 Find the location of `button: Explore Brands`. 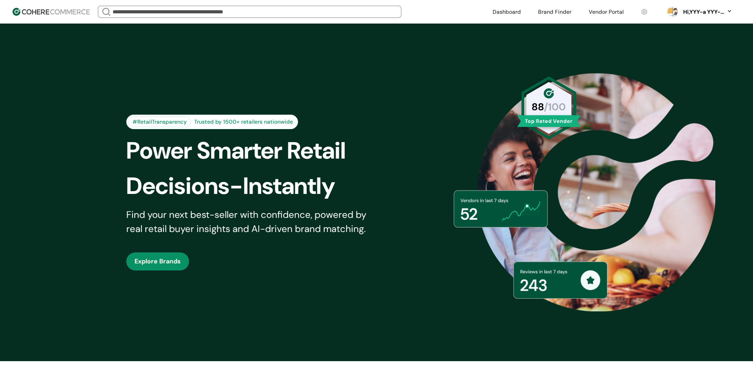

button: Explore Brands is located at coordinates (158, 261).